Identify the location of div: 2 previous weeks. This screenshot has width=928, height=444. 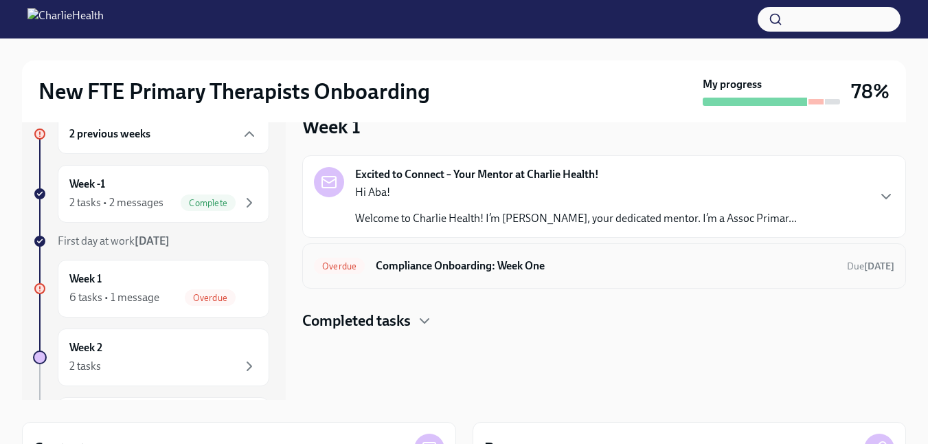
(163, 134).